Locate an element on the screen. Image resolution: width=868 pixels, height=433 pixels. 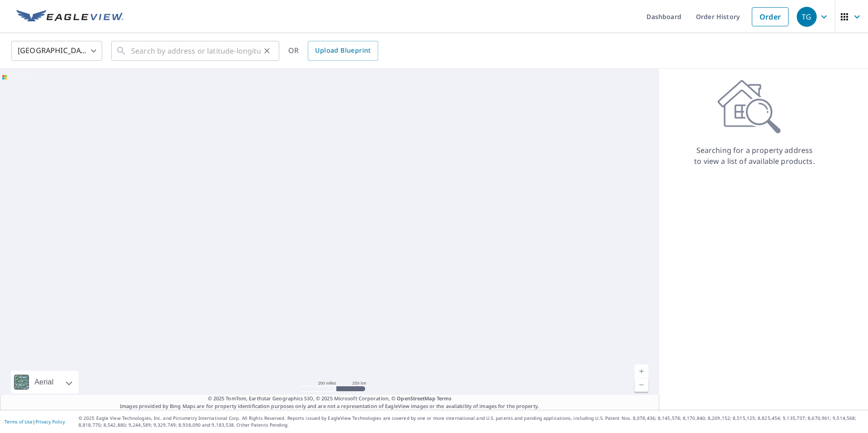
input: Search by address or latitude-longitude is located at coordinates (196, 51).